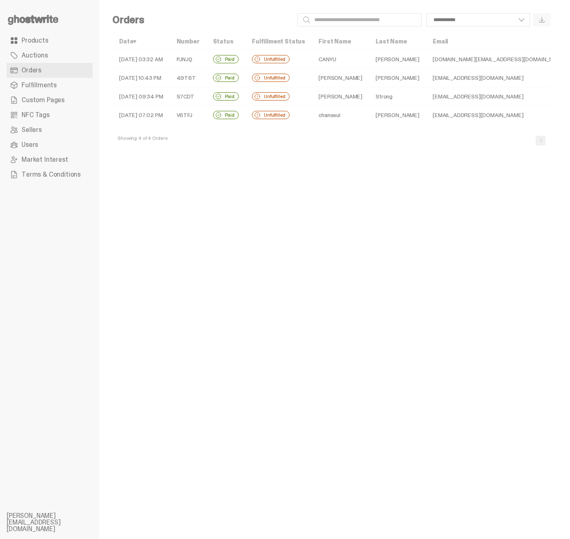  I want to click on a: Orders, so click(50, 70).